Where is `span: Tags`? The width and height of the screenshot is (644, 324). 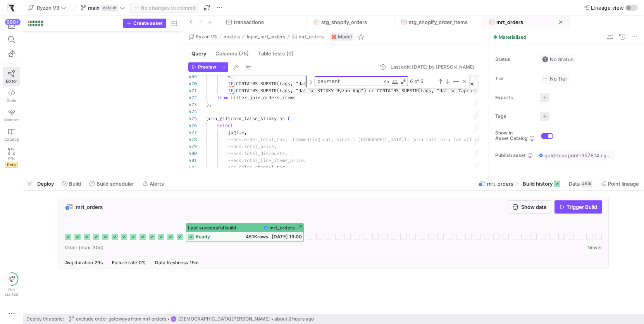
span: Tags is located at coordinates (515, 116).